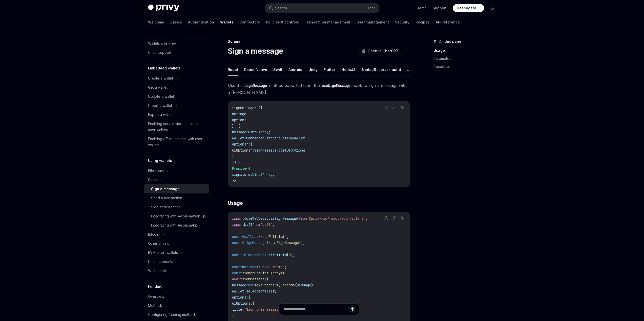 This screenshot has height=321, width=644. Describe the element at coordinates (154, 235) in the screenshot. I see `div: Bitcoin` at that location.